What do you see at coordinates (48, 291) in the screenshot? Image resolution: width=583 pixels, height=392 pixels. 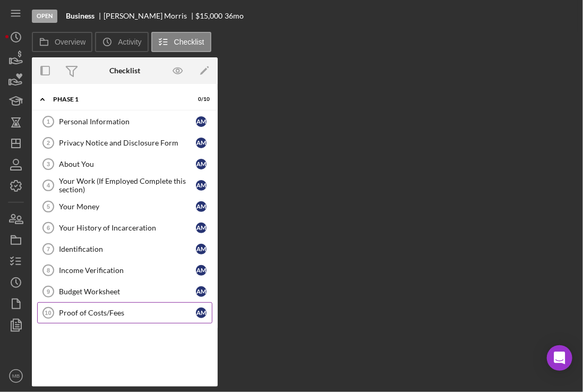 I see `tspan: 9` at bounding box center [48, 291].